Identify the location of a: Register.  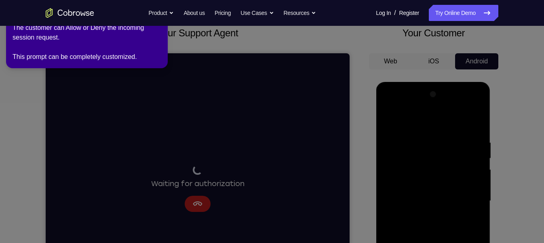
(409, 13).